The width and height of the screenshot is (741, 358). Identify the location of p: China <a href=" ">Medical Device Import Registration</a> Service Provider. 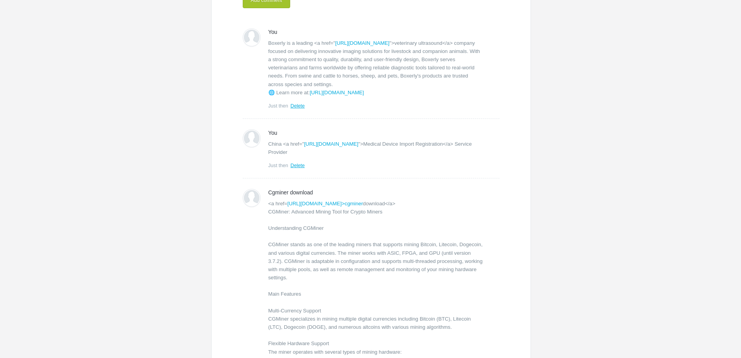
(376, 148).